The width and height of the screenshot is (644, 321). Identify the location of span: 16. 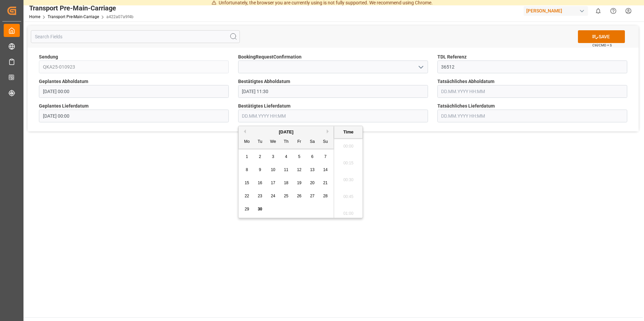
(259, 183).